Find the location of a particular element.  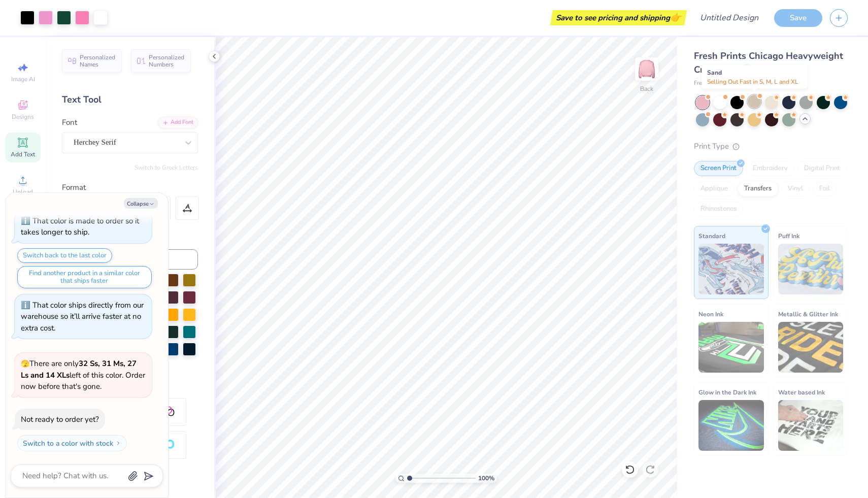

img: Back is located at coordinates (646, 69).